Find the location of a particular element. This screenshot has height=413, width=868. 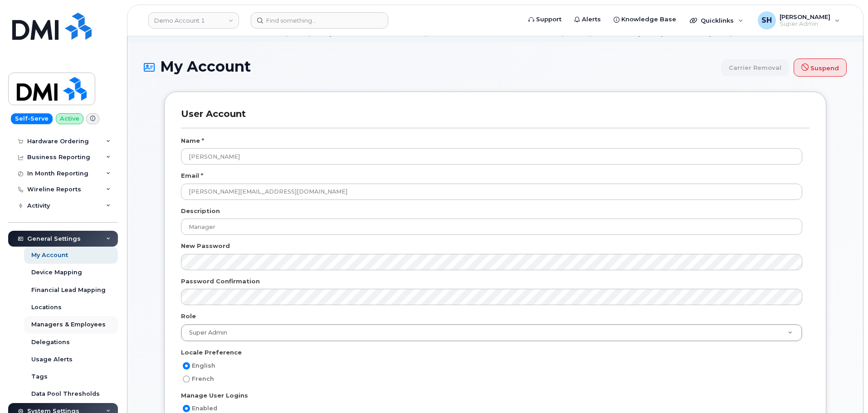

input: English is located at coordinates (186, 366).